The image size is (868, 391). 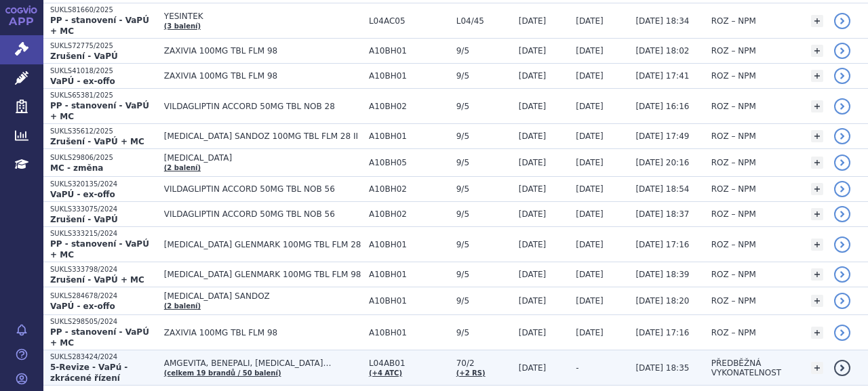 I want to click on p: SUKLS333215/2024, so click(x=104, y=234).